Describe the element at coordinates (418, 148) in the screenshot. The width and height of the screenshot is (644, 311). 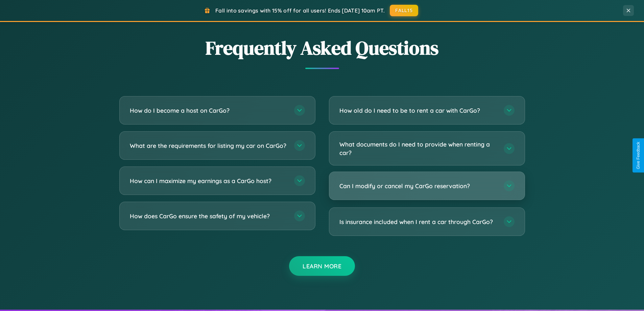
I see `h3: What documents do I need to provide when renting a car?` at that location.